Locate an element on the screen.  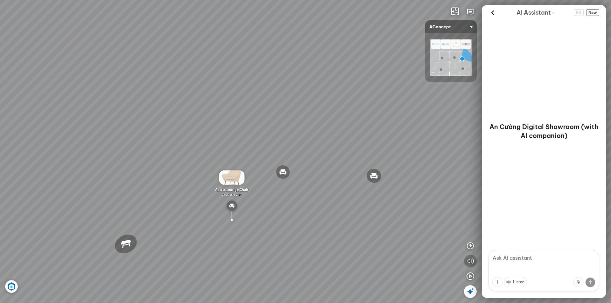
button: New Chat is located at coordinates (592, 12).